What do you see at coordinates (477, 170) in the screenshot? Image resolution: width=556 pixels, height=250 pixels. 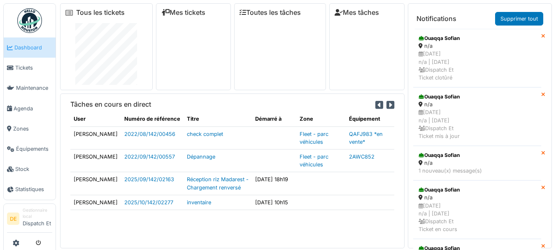 I see `div: 1 nouveau(x) message(s)` at bounding box center [477, 170].